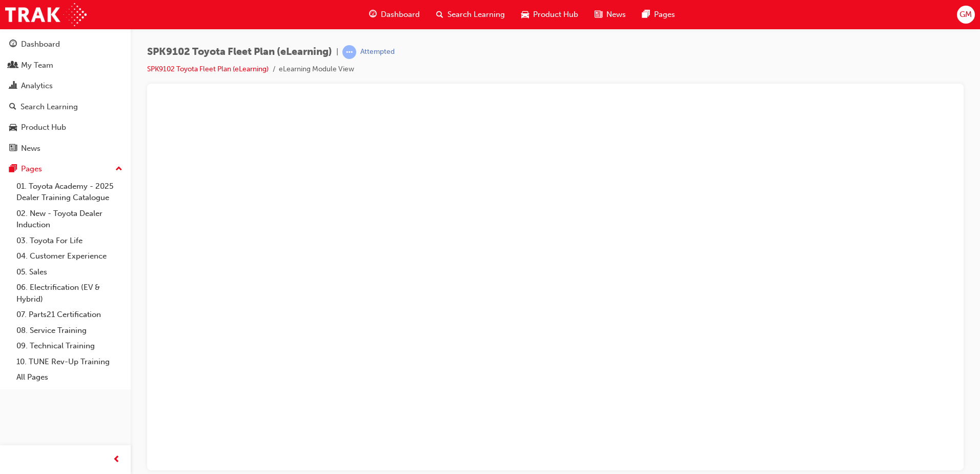  Describe the element at coordinates (69, 377) in the screenshot. I see `a: All Pages` at that location.